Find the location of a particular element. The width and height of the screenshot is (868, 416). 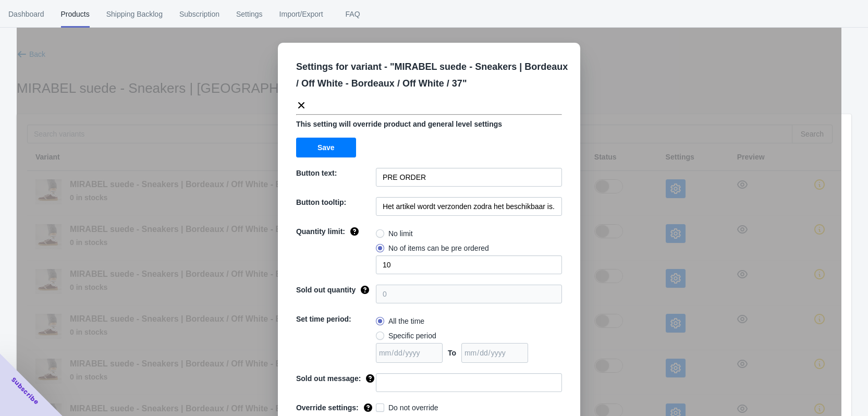

span: Button text: is located at coordinates (317, 173).